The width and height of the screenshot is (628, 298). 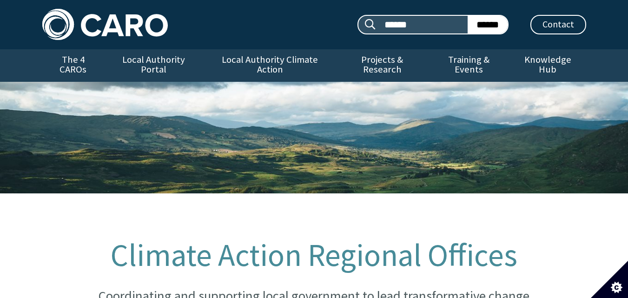 I want to click on a: Local Authority Portal, so click(x=154, y=66).